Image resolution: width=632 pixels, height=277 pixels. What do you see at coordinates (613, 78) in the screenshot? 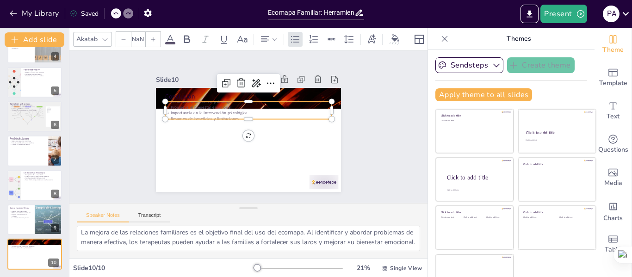
I see `div: Add ready made slides` at bounding box center [613, 78].